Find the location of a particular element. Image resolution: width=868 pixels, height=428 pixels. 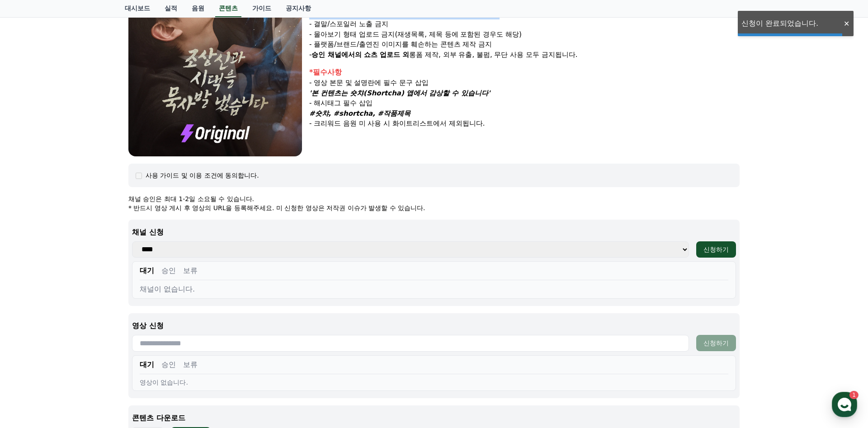

p: - 결말/스포일러 노출 금지 is located at coordinates (524, 24).